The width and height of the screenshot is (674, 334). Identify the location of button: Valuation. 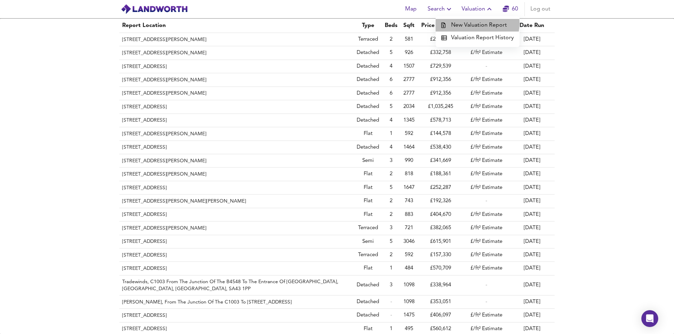
(477, 9).